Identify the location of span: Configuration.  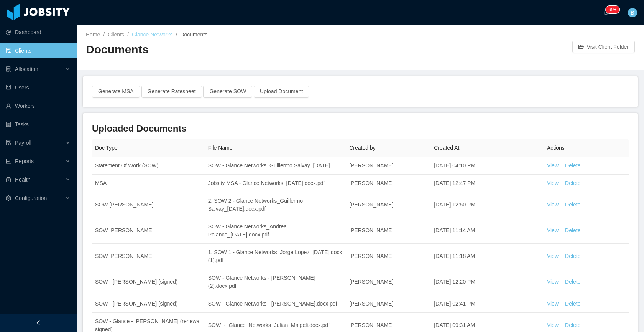
(31, 198).